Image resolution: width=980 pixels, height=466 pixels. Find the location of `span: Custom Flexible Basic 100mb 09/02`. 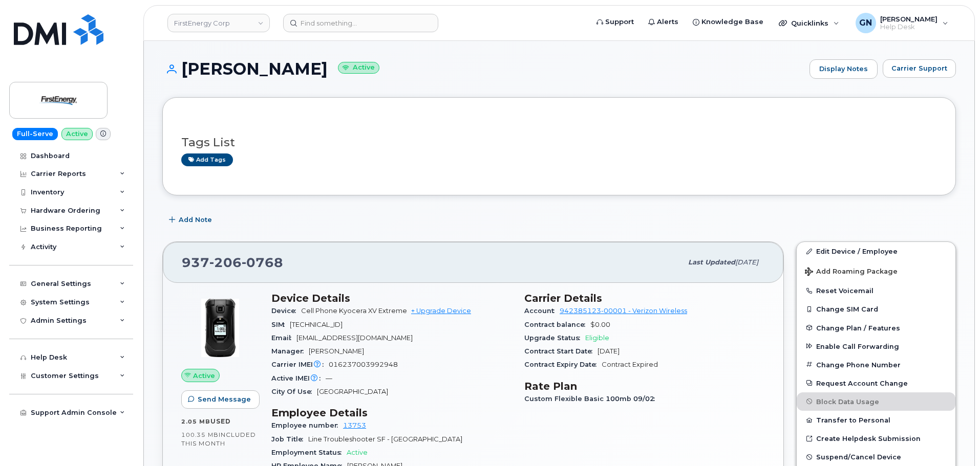

span: Custom Flexible Basic 100mb 09/02 is located at coordinates (592, 399).